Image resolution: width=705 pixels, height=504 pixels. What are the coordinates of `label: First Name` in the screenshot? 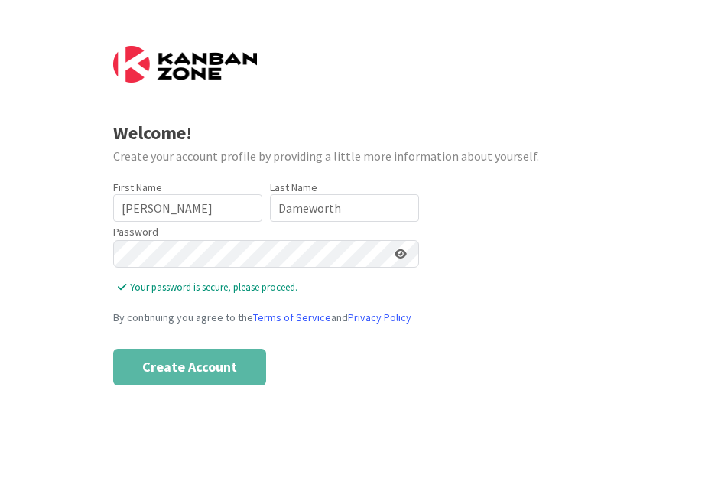 It's located at (138, 187).